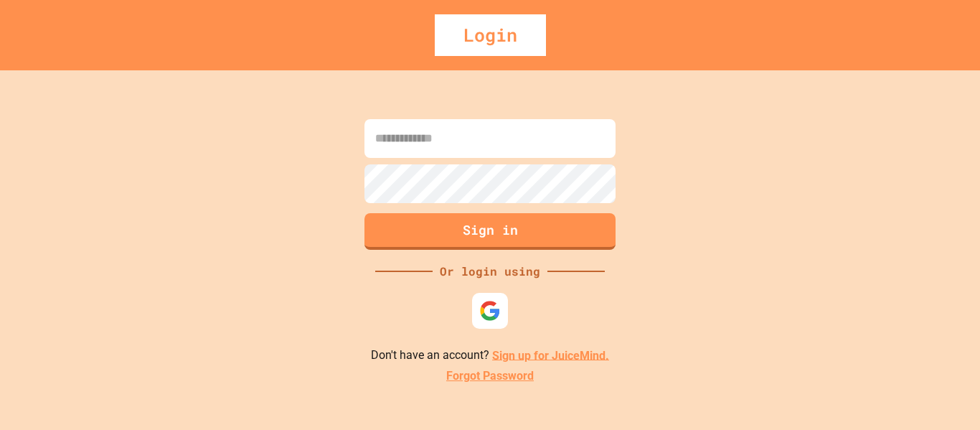  I want to click on a: Sign up for JuiceMind., so click(550, 354).